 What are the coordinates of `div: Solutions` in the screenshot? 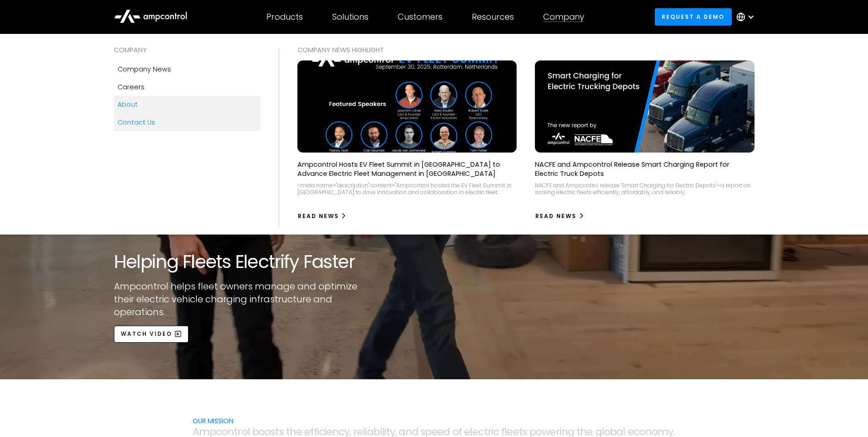 It's located at (350, 17).